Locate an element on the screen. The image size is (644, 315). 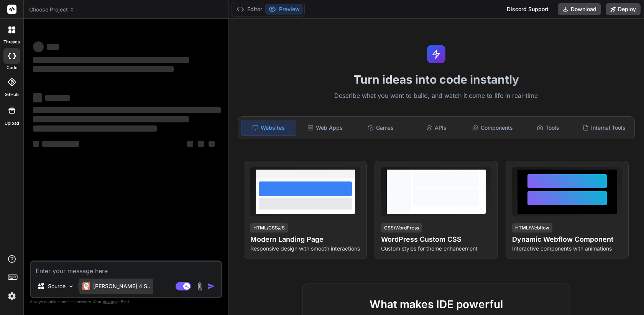
button: Preview is located at coordinates (284, 9).